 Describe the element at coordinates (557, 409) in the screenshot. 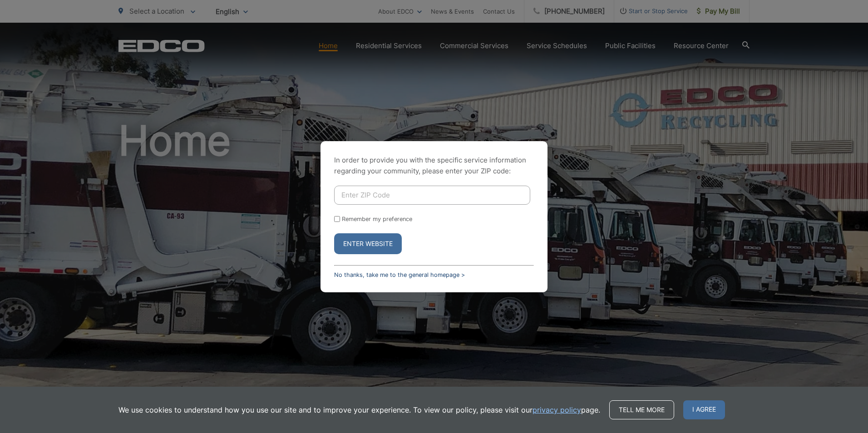

I see `a: privacy policy` at that location.